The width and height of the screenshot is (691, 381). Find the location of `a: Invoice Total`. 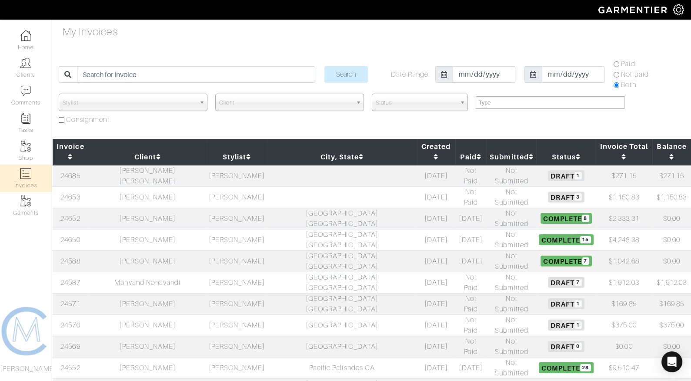

a: Invoice Total is located at coordinates (624, 151).